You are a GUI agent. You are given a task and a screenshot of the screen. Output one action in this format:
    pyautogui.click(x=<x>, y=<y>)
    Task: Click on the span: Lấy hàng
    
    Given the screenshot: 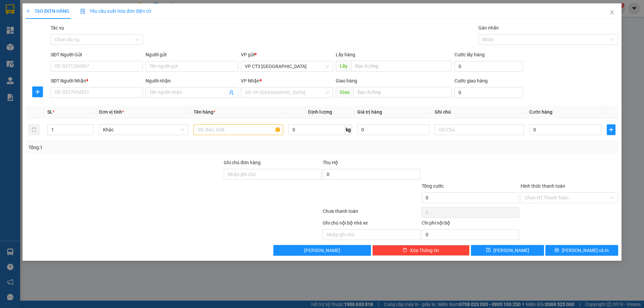 What is the action you would take?
    pyautogui.click(x=345, y=54)
    